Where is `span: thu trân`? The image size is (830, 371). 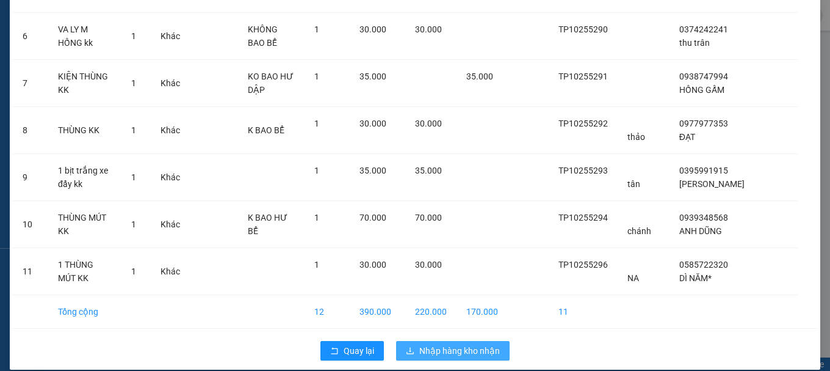
span: thu trân is located at coordinates (695, 43).